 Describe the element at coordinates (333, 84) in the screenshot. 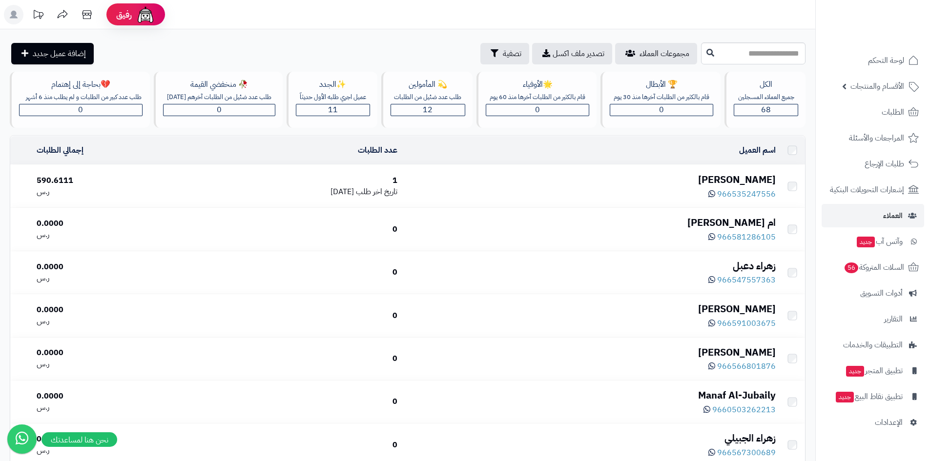

I see `div: ✨الجدد` at that location.